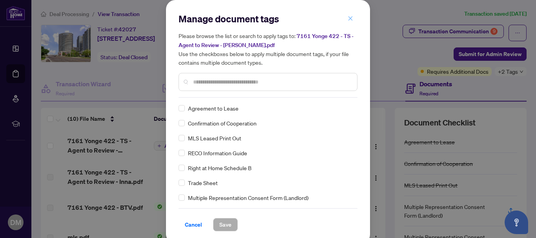 This screenshot has width=536, height=238. Describe the element at coordinates (194, 225) in the screenshot. I see `button: Cancel` at that location.